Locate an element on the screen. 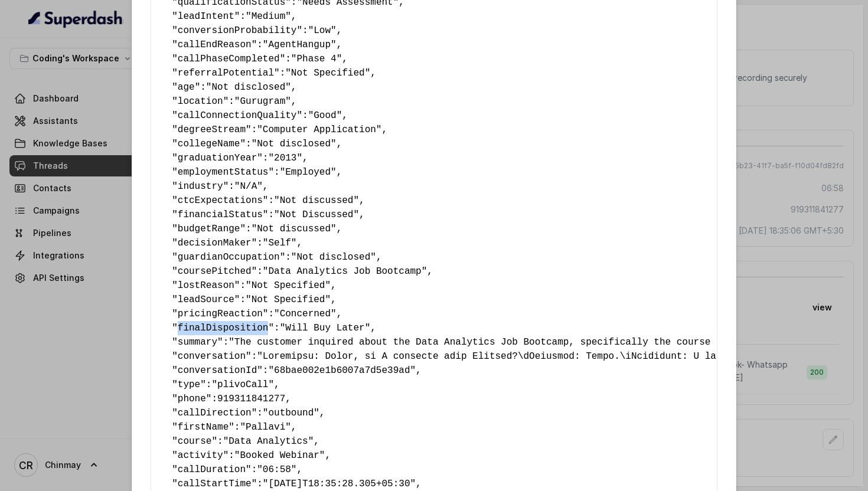  span: "Booked Webinar" is located at coordinates (280, 455).